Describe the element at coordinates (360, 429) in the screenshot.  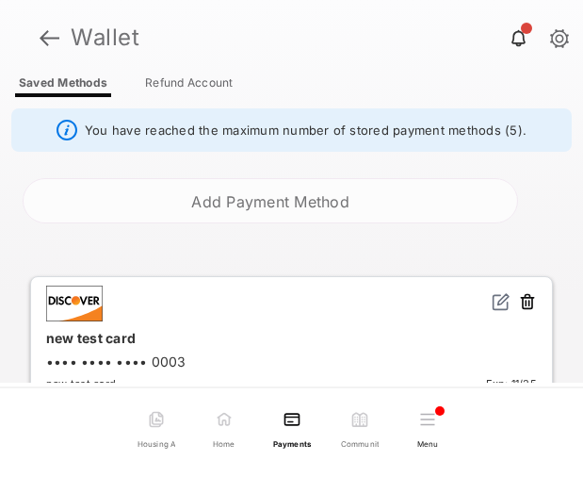
I see `a: Community` at that location.